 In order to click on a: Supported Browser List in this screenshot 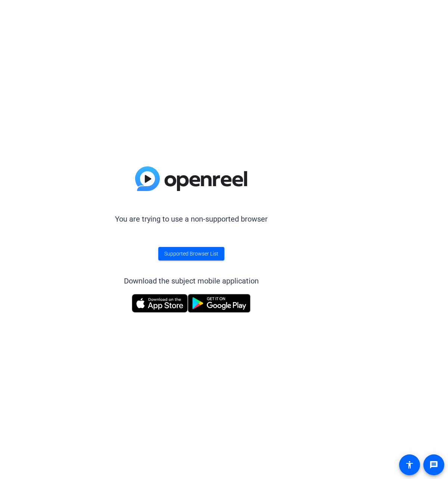, I will do `click(191, 253)`.